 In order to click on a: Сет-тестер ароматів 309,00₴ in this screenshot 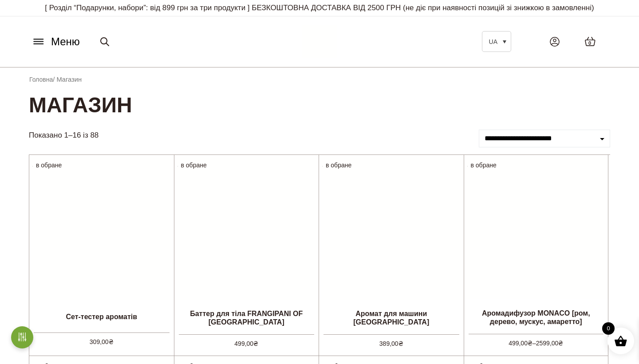, I will do `click(102, 251)`.